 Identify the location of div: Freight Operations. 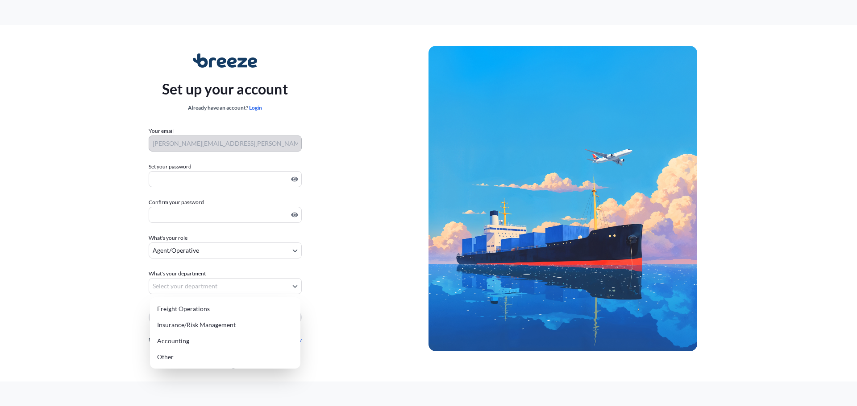
(225, 309).